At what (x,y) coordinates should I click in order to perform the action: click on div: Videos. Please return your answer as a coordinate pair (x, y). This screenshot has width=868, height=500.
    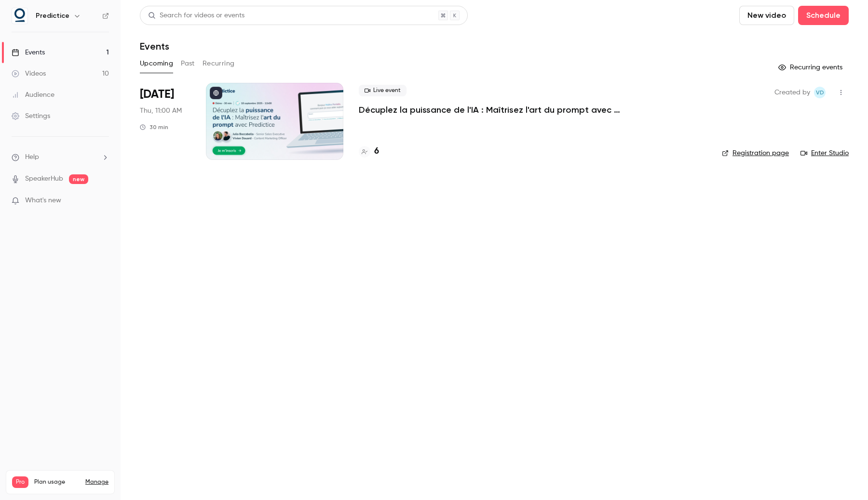
    Looking at the image, I should click on (28, 73).